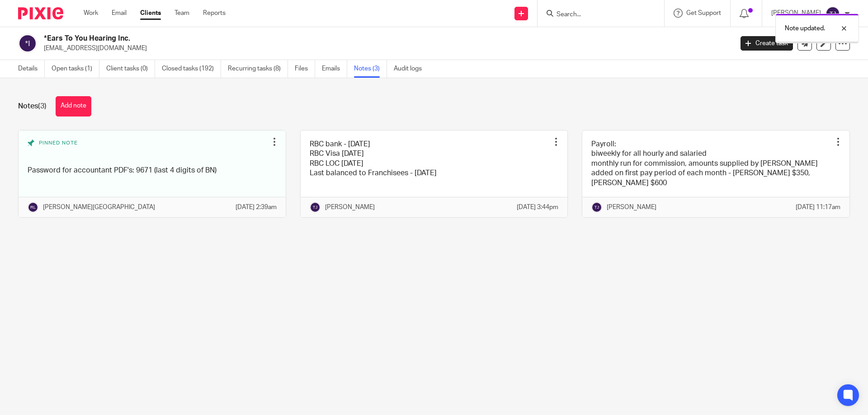  What do you see at coordinates (257, 69) in the screenshot?
I see `a: Recurring tasks (8)` at bounding box center [257, 69].